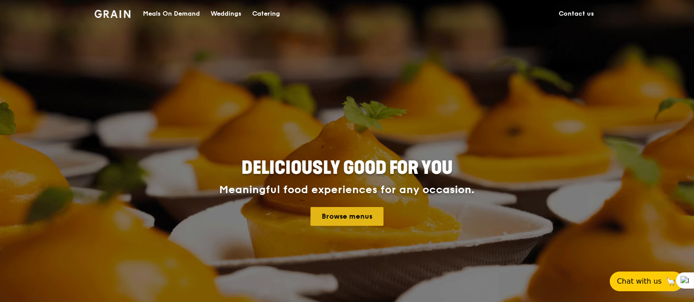 The width and height of the screenshot is (694, 302). I want to click on button: Chat with us🦙, so click(646, 281).